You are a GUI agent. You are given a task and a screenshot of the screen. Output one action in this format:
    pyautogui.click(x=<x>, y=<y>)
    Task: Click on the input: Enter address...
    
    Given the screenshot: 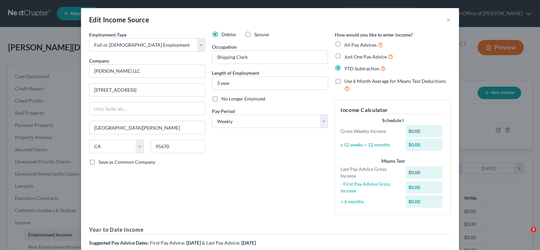 What is the action you would take?
    pyautogui.click(x=147, y=90)
    